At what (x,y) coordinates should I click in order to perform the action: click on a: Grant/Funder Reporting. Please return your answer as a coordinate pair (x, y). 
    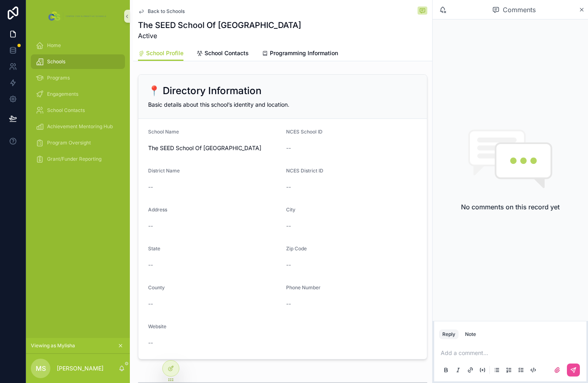
    Looking at the image, I should click on (78, 159).